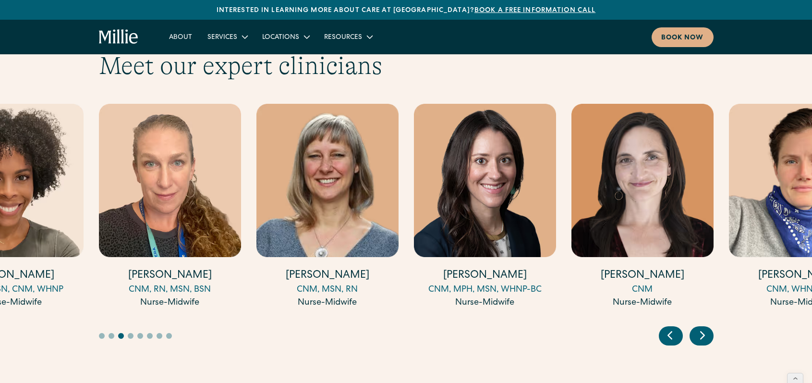  I want to click on a: Book now, so click(682, 37).